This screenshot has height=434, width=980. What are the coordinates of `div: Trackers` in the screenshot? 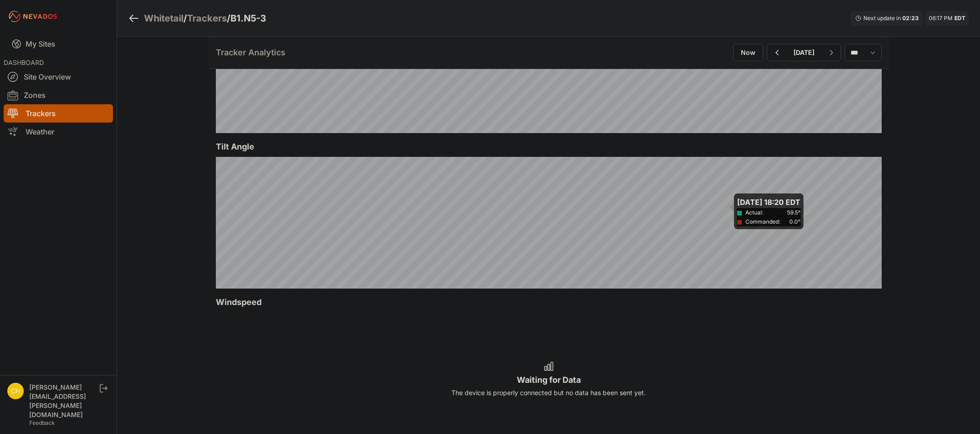 It's located at (206, 19).